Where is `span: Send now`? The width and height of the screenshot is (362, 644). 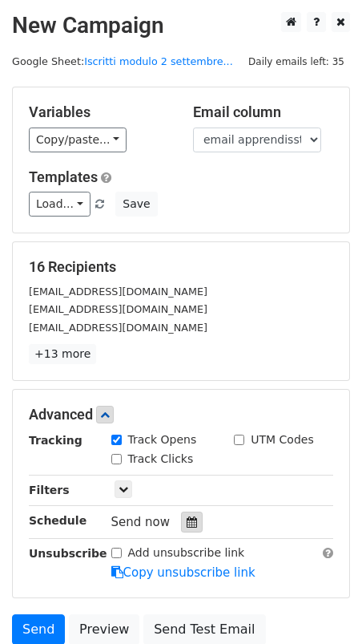 span: Send now is located at coordinates (141, 522).